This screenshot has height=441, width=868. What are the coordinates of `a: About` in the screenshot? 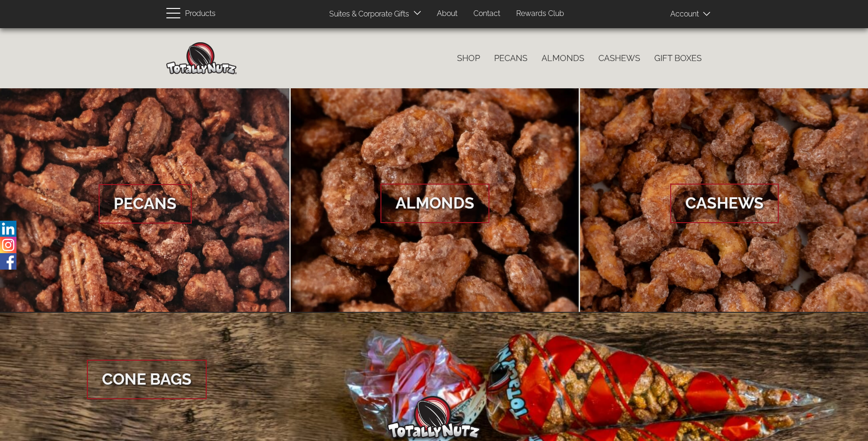 It's located at (447, 14).